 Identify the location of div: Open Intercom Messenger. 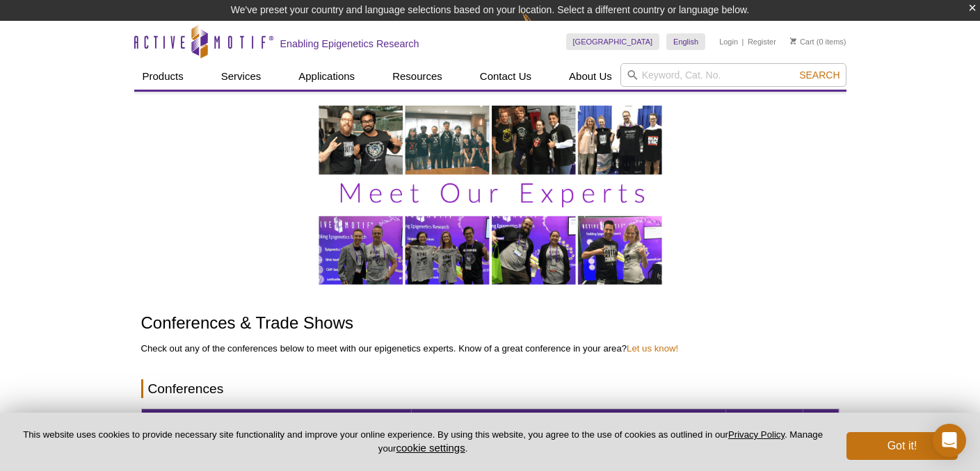
(949, 441).